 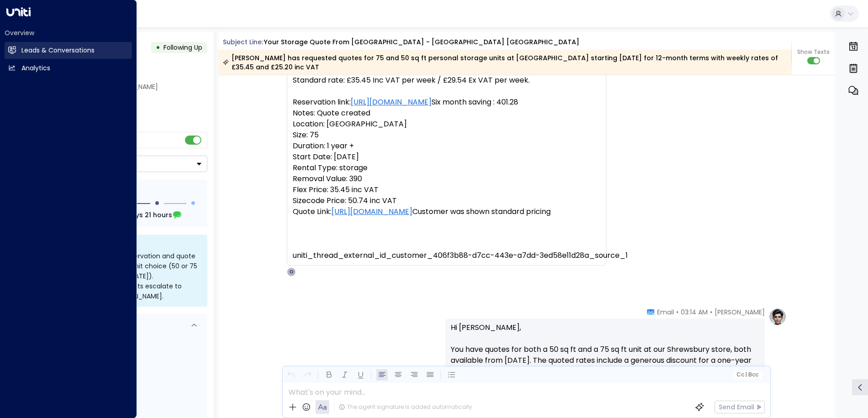 What do you see at coordinates (747, 374) in the screenshot?
I see `span: Cc Bcc` at bounding box center [747, 374].